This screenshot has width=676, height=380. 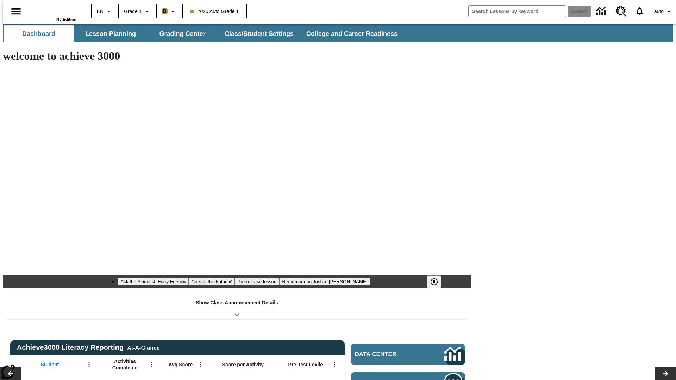 What do you see at coordinates (54, 10) in the screenshot?
I see `a: Home` at bounding box center [54, 10].